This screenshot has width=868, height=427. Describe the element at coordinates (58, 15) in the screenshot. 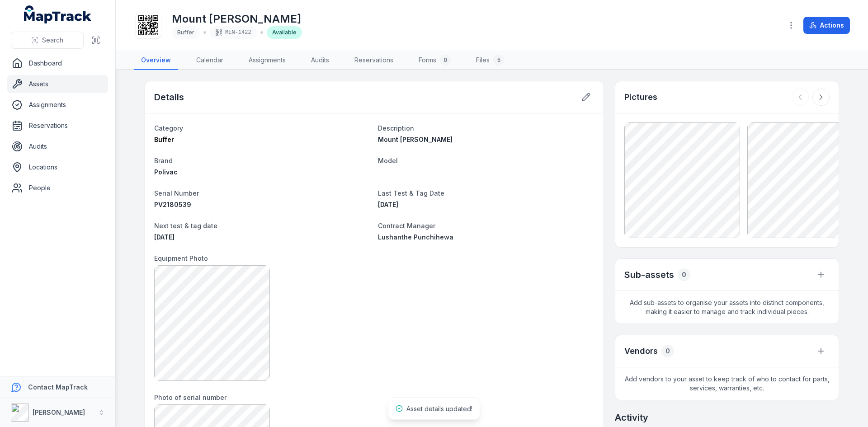

I see `a: MapTrack` at that location.